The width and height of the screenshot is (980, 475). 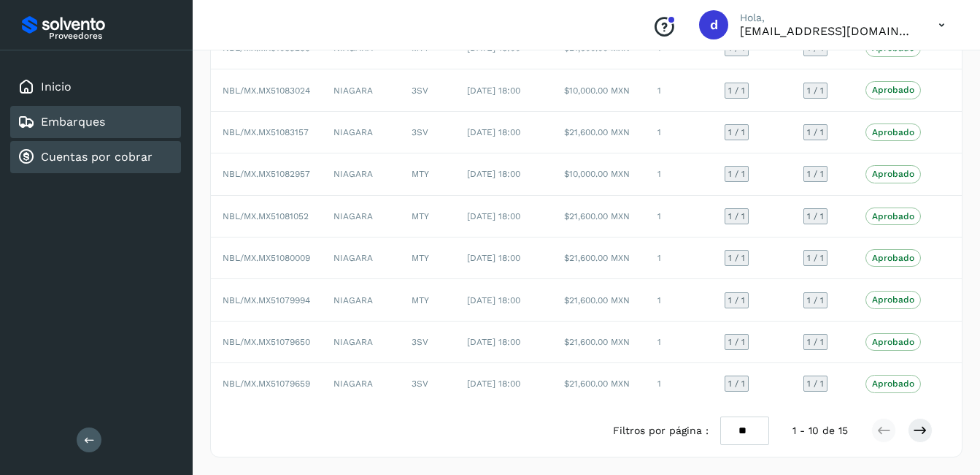 What do you see at coordinates (827, 18) in the screenshot?
I see `p: Hola,` at bounding box center [827, 18].